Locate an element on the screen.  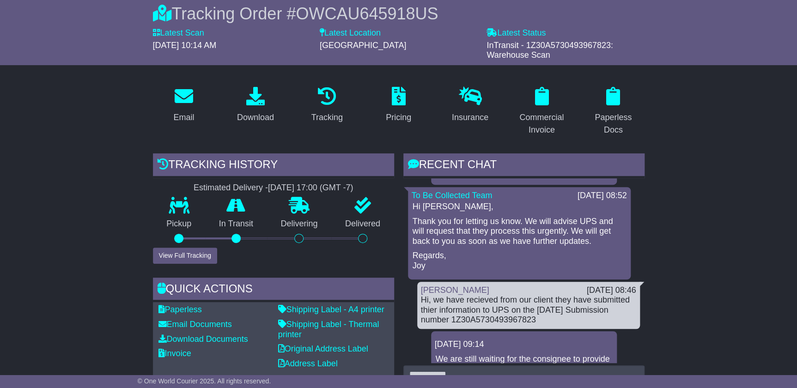
button: View Full Tracking is located at coordinates (185, 256).